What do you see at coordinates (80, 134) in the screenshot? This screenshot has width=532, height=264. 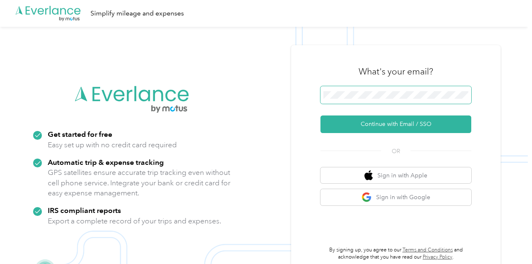 I see `strong: Get started for free` at bounding box center [80, 134].